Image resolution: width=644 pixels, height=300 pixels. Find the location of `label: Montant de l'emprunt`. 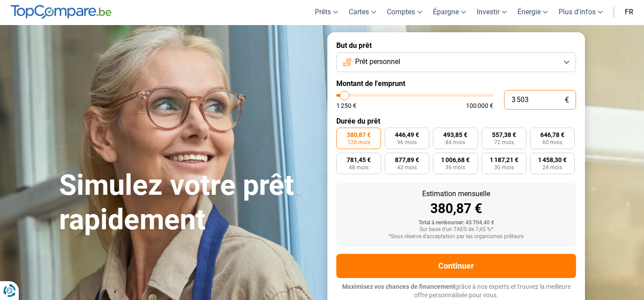

label: Montant de l'emprunt is located at coordinates (456, 83).